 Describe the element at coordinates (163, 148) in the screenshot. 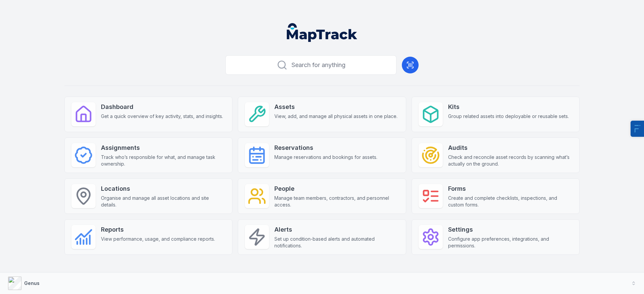

I see `strong: Assignments` at that location.